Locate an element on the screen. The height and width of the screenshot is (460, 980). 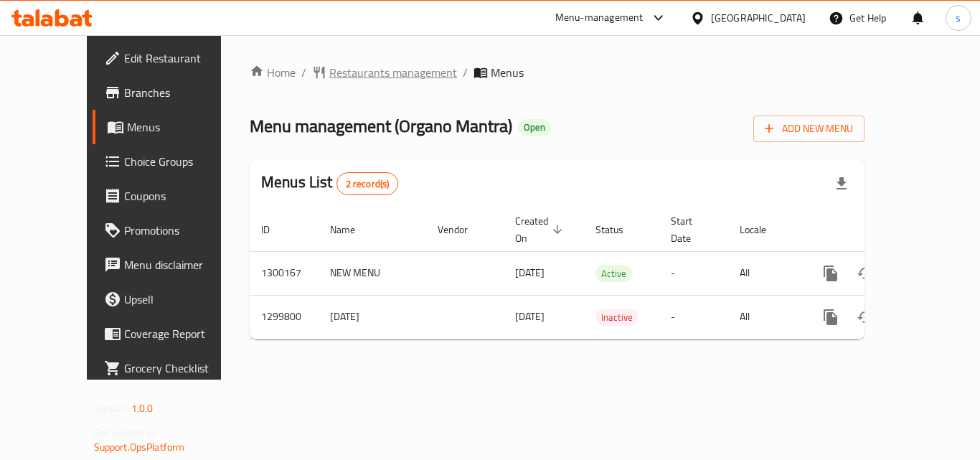
span: Status is located at coordinates (618, 229).